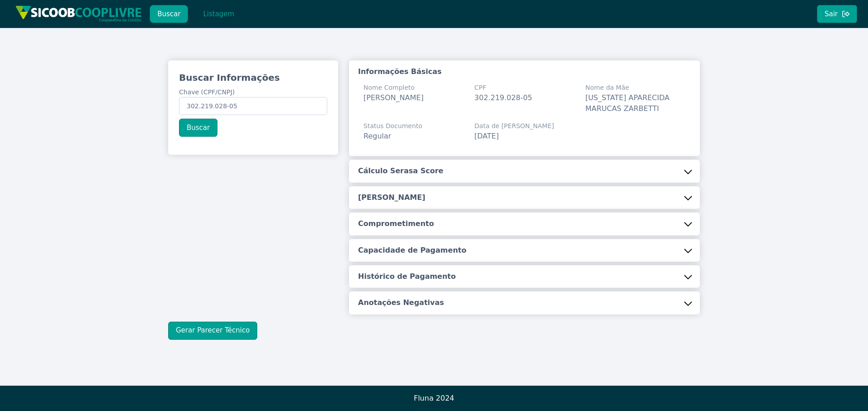  What do you see at coordinates (212, 331) in the screenshot?
I see `button: Gerar Parecer Técnico` at bounding box center [212, 331].